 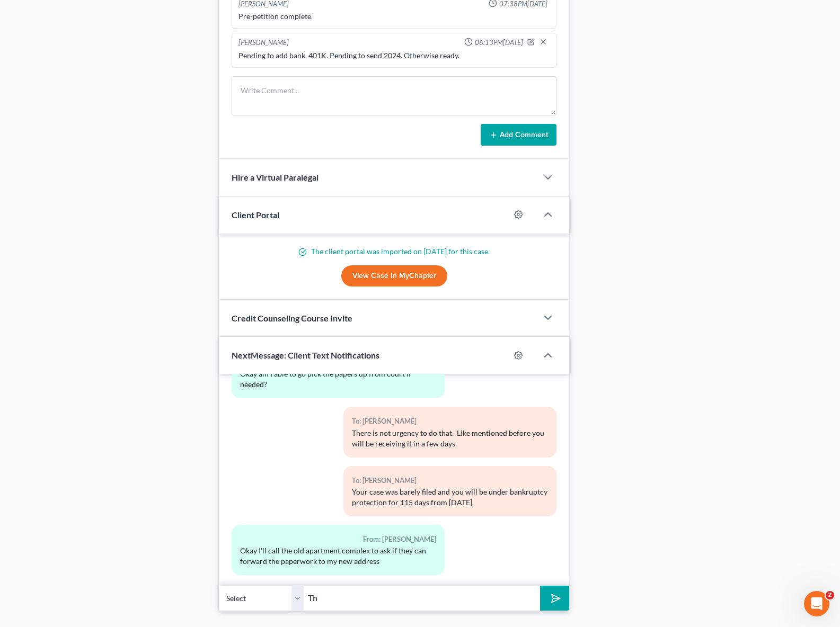 I want to click on div: There is not urgency to do that. Like mentioned before you will be receiving it in a few days., so click(x=450, y=439).